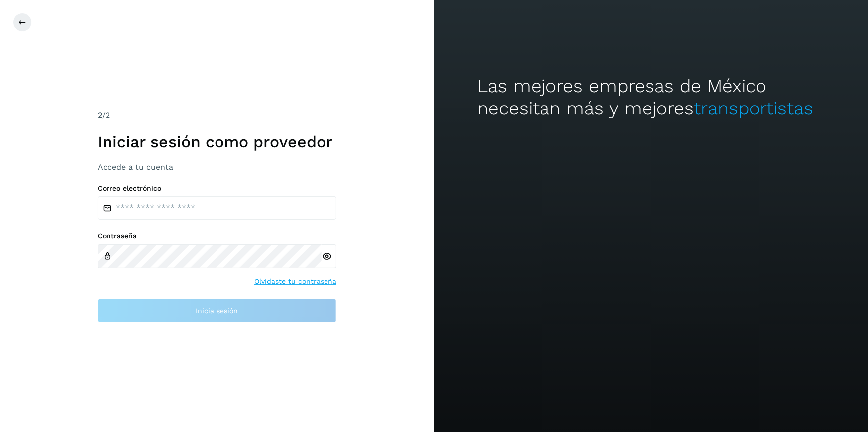  What do you see at coordinates (651, 97) in the screenshot?
I see `h2: Las mejores empresas de México necesitan más y mejores` at bounding box center [651, 97].